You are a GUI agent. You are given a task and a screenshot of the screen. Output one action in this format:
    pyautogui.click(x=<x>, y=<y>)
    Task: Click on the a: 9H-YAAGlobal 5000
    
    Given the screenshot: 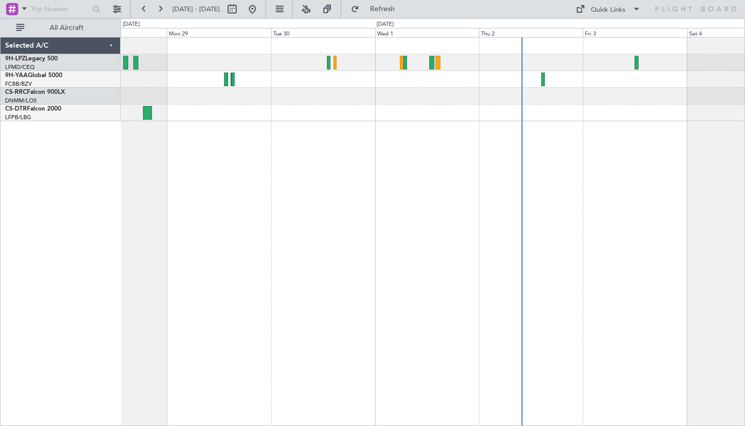 What is the action you would take?
    pyautogui.click(x=33, y=75)
    